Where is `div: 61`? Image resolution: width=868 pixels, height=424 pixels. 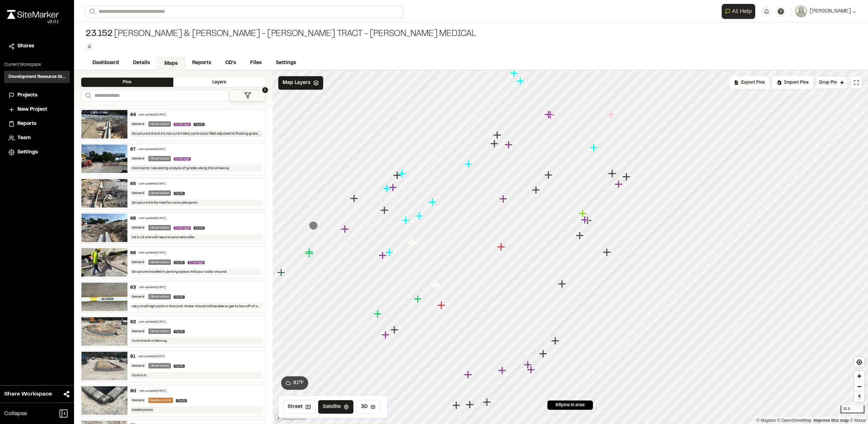
div: 61 is located at coordinates (132, 357).